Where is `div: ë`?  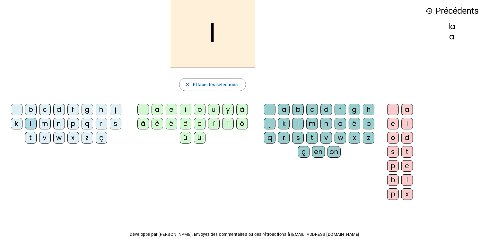 div: ë is located at coordinates (200, 124).